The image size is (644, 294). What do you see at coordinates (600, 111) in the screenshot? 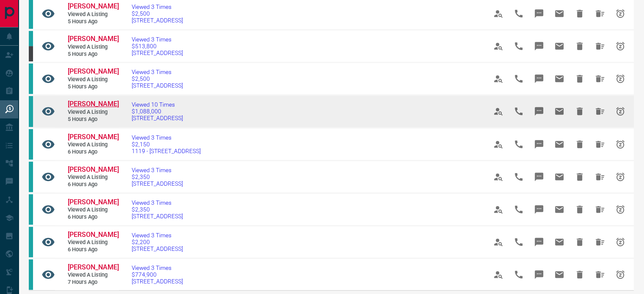
I see `span: Hide All from Charlie Yang` at bounding box center [600, 111].